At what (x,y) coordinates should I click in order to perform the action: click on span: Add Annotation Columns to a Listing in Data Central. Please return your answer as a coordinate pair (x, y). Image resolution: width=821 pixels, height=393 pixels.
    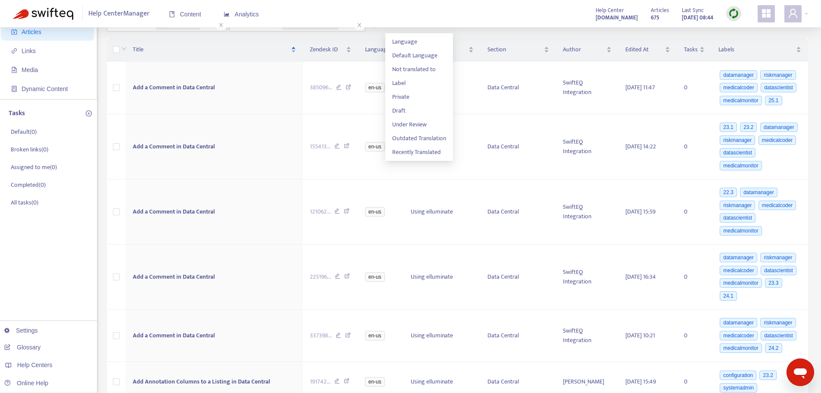
    Looking at the image, I should click on (201, 381).